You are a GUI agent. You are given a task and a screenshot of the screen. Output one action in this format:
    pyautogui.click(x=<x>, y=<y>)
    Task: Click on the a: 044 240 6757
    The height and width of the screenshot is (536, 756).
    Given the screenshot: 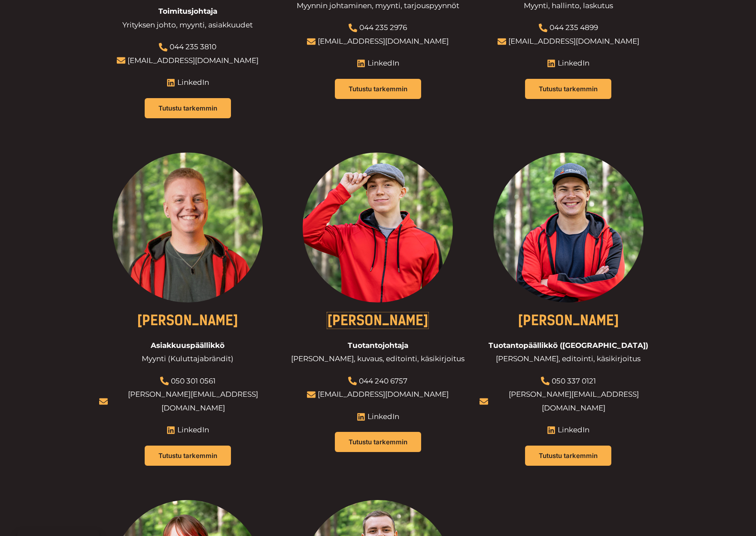 What is the action you would take?
    pyautogui.click(x=383, y=382)
    